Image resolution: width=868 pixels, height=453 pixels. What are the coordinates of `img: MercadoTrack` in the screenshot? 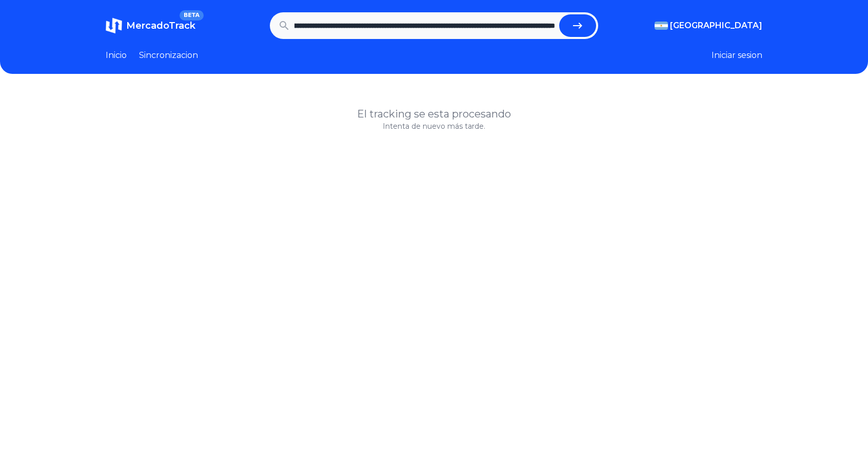 It's located at (114, 26).